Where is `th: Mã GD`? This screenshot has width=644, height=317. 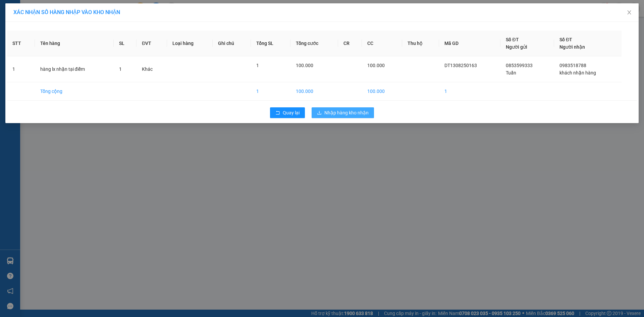
th: Mã GD is located at coordinates (470, 44).